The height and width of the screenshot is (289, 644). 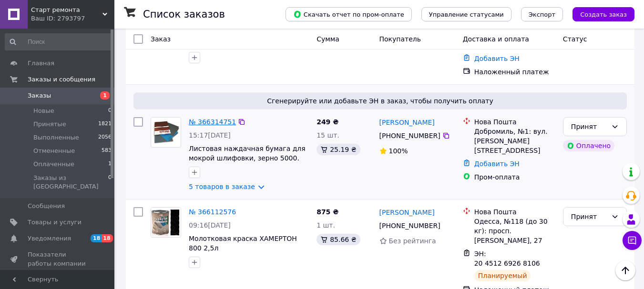 I want to click on span: Статус, so click(x=575, y=39).